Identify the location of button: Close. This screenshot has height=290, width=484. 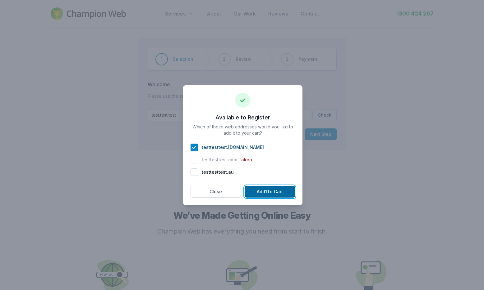
(216, 192).